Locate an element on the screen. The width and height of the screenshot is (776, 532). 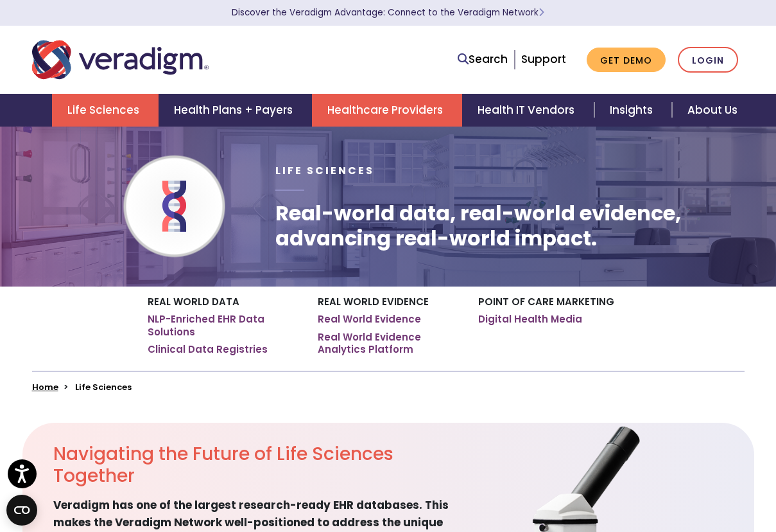
a: Veradigm logo is located at coordinates (120, 60).